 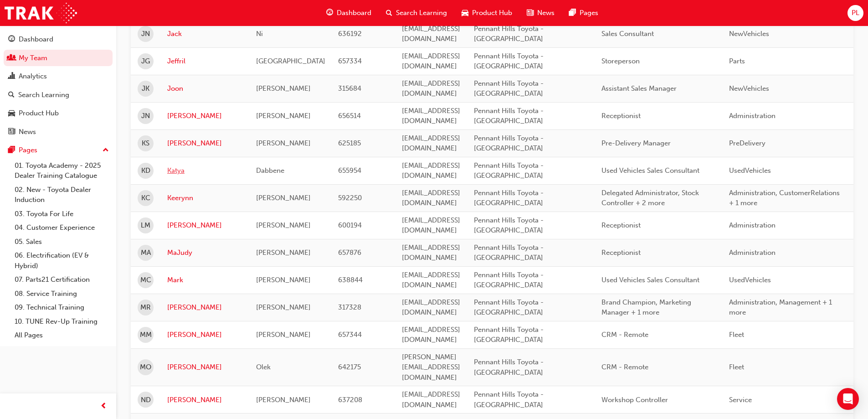 I want to click on span: Brand Champion, Marketing Manager + 1 more, so click(x=646, y=307).